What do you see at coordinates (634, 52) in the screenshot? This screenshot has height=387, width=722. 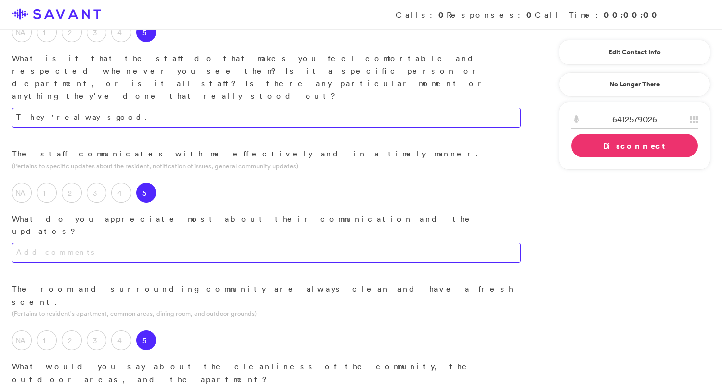 I see `a: Edit Contact Info` at bounding box center [634, 52].